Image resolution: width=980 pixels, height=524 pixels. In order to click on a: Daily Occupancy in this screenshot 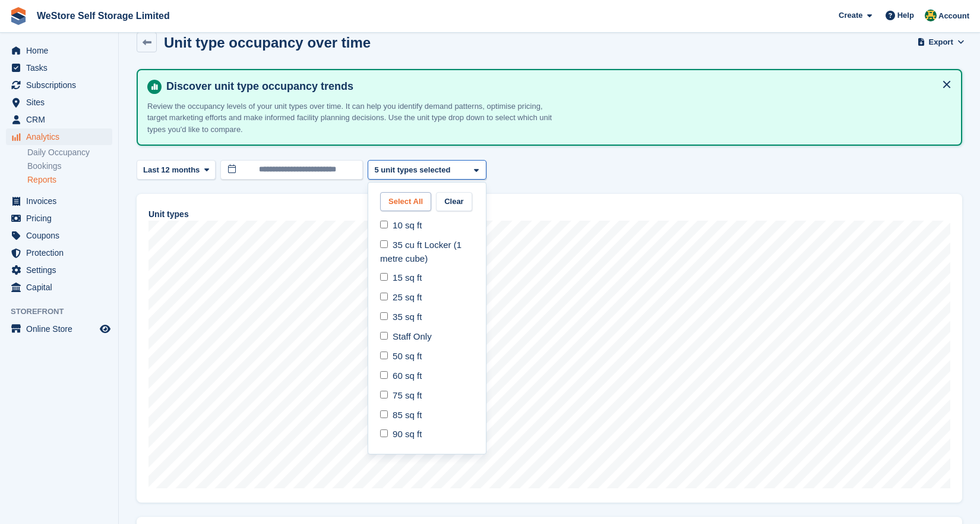, I will do `click(70, 152)`.